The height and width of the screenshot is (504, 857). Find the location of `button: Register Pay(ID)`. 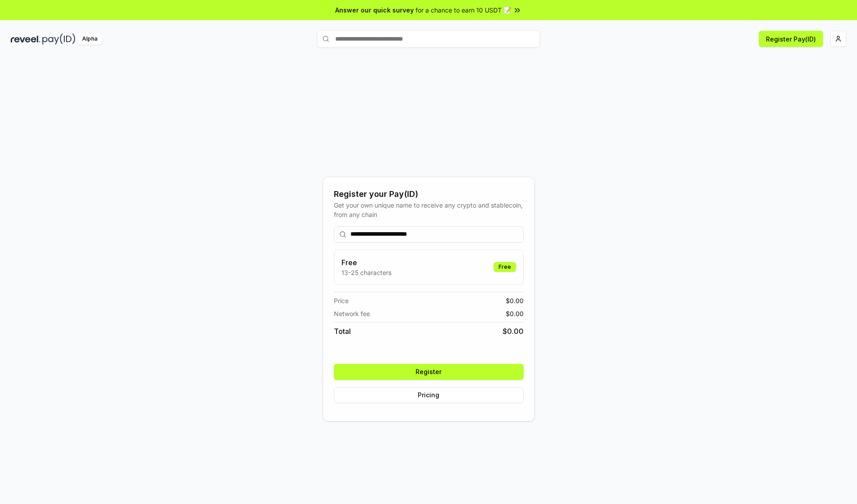

button: Register Pay(ID) is located at coordinates (791, 39).